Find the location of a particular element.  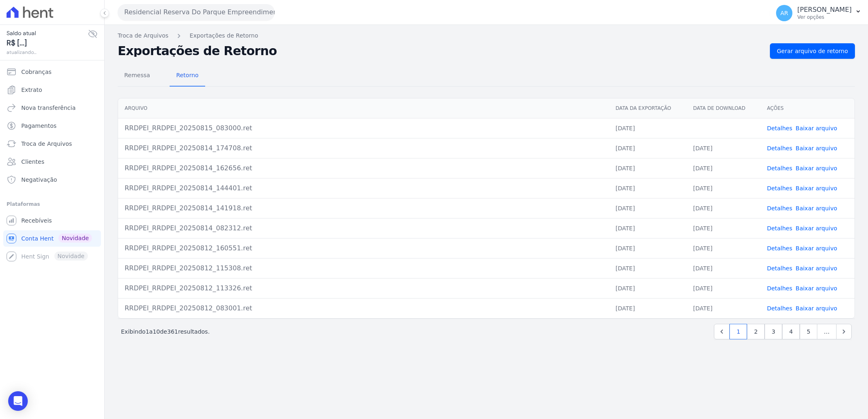

span: Retorno is located at coordinates (187, 76).